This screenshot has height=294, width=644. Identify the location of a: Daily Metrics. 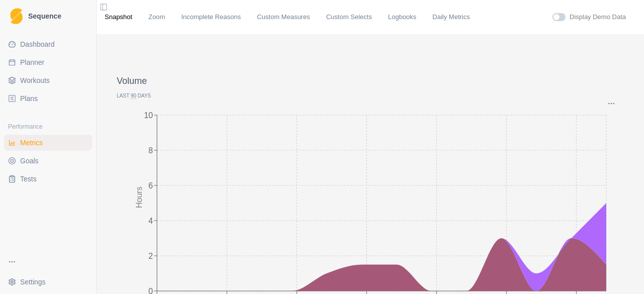
(451, 17).